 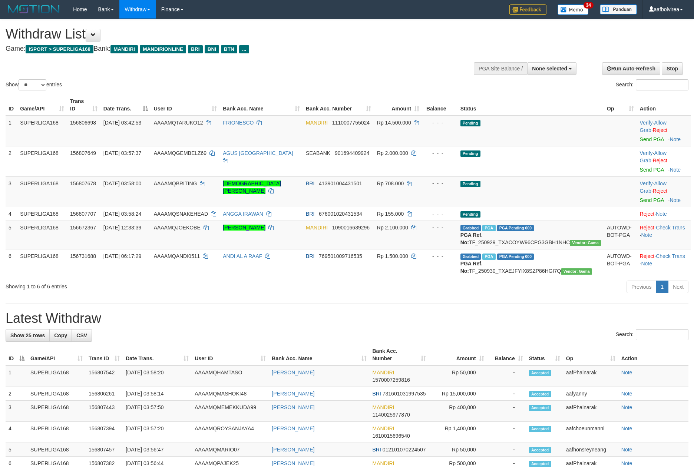 What do you see at coordinates (653, 187) in the screenshot?
I see `a: Allow Grab` at bounding box center [653, 187].